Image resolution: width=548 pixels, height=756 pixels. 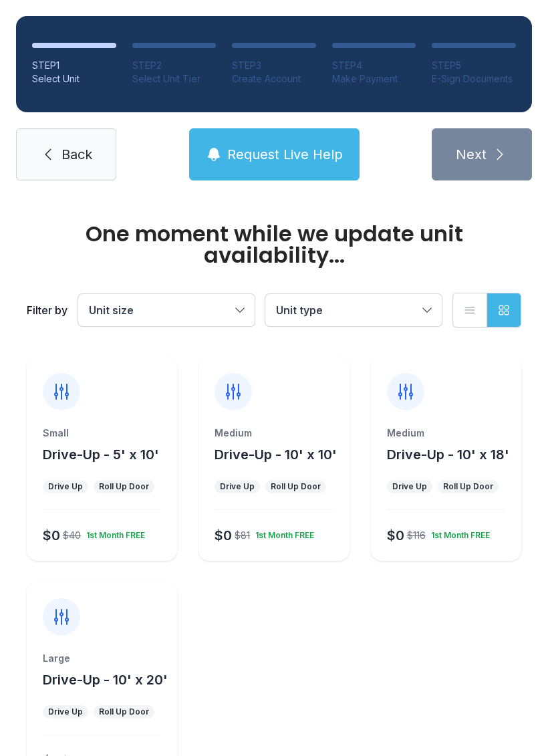 What do you see at coordinates (77, 154) in the screenshot?
I see `span: Back` at bounding box center [77, 154].